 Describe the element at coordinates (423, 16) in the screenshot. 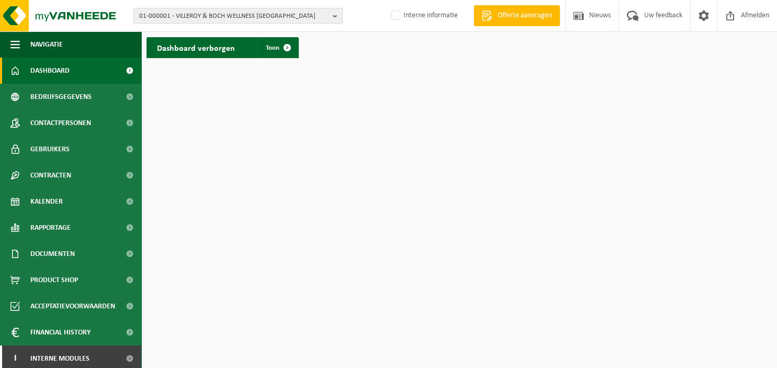

I see `label: Interne informatie` at that location.